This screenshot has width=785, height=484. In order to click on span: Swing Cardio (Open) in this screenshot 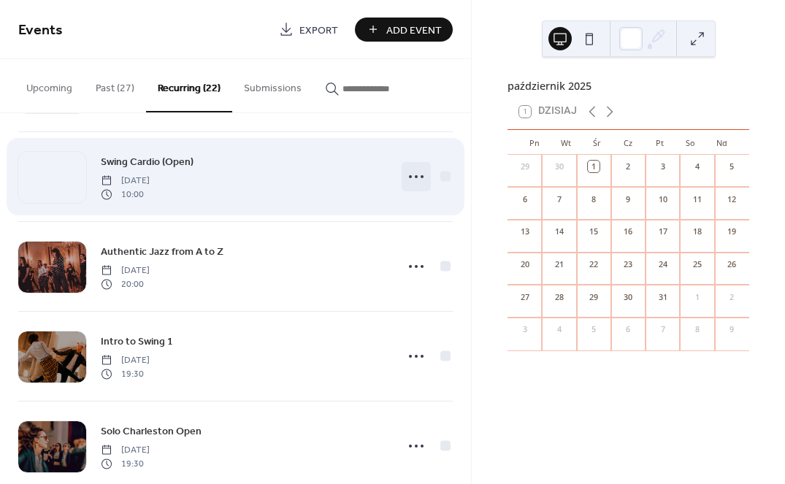, I will do `click(147, 162)`.